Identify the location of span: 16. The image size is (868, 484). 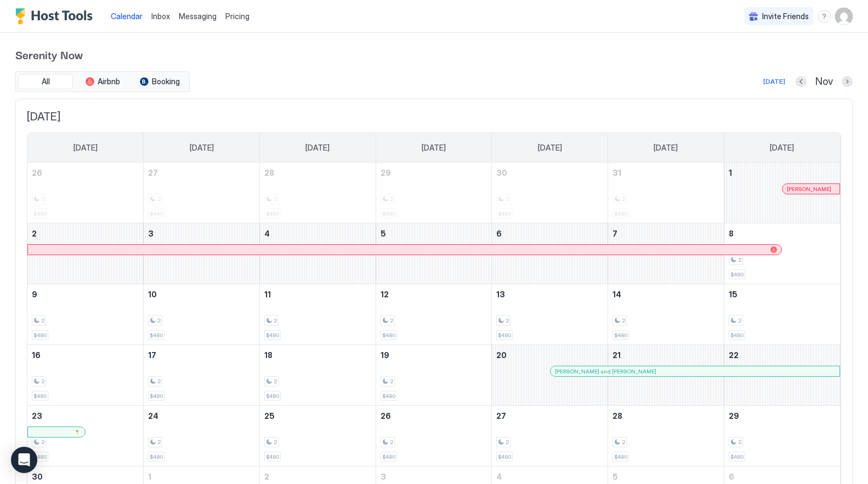
(36, 355).